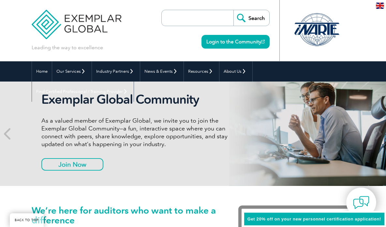 This screenshot has height=227, width=386. What do you see at coordinates (42, 71) in the screenshot?
I see `a: Home` at bounding box center [42, 71].